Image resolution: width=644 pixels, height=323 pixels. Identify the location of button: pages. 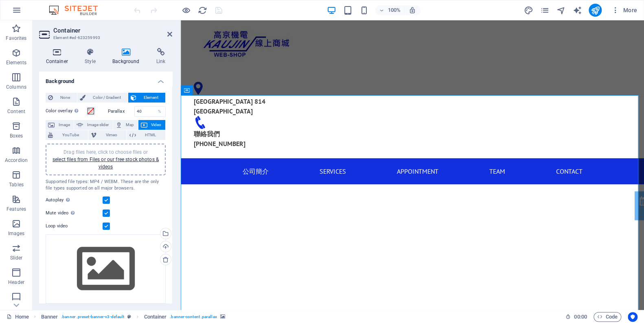
(545, 10).